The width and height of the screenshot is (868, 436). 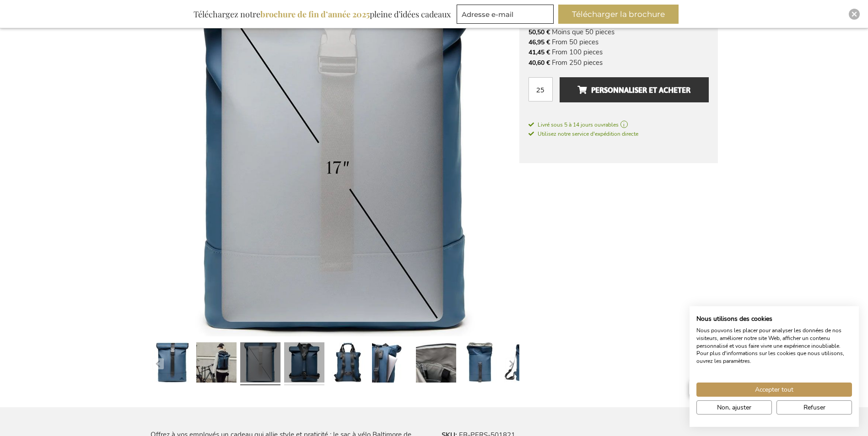 What do you see at coordinates (322, 14) in the screenshot?
I see `div: Téléchargez notre pleine d’idées cadeaux` at bounding box center [322, 14].